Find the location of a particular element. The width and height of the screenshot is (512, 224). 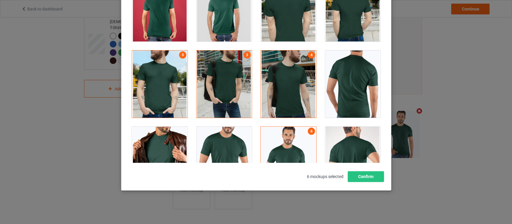

span: 6 mockups selected is located at coordinates (325, 177).